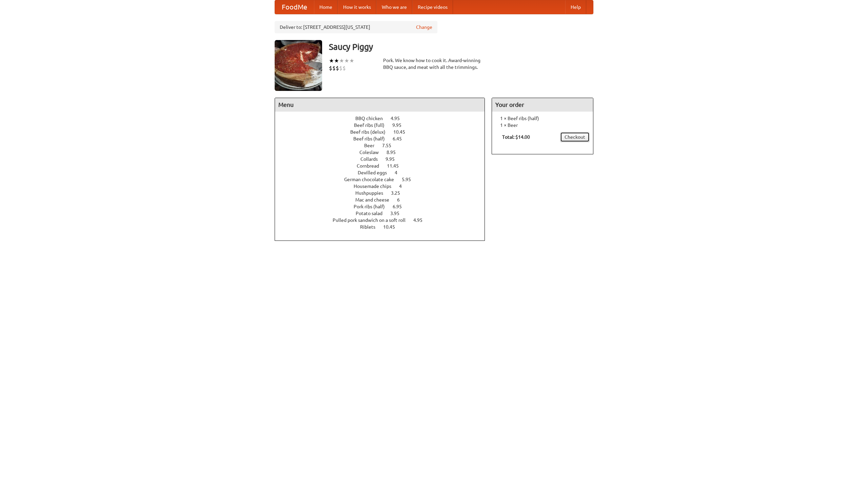 Image resolution: width=868 pixels, height=480 pixels. What do you see at coordinates (384, 119) in the screenshot?
I see `a: BBQ chicken 4.95` at bounding box center [384, 119].